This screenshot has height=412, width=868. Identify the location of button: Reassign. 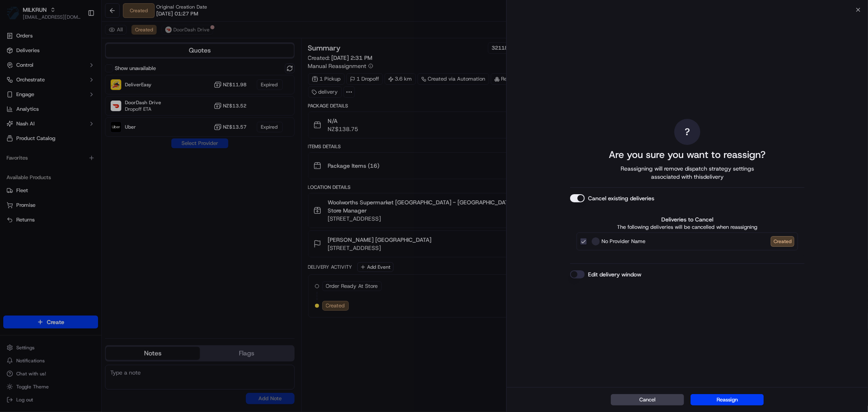
(727, 400).